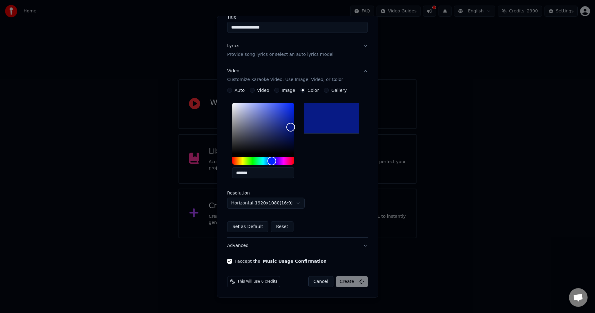 The height and width of the screenshot is (313, 595). What do you see at coordinates (298, 17) in the screenshot?
I see `label: Title` at bounding box center [298, 17].